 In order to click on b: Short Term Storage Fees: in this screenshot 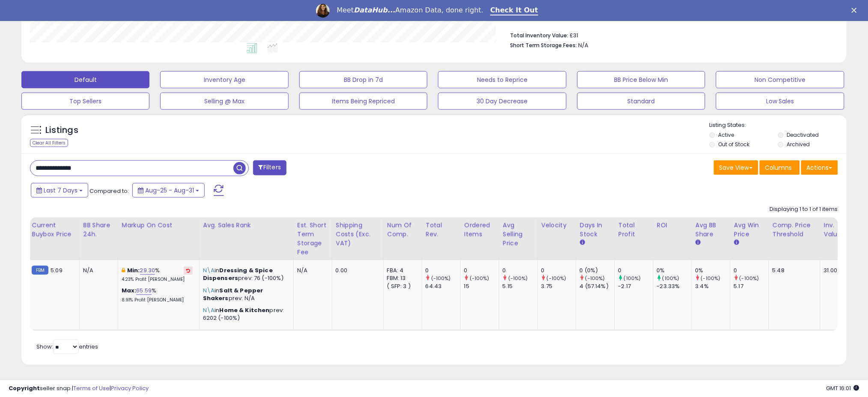, I will do `click(543, 45)`.